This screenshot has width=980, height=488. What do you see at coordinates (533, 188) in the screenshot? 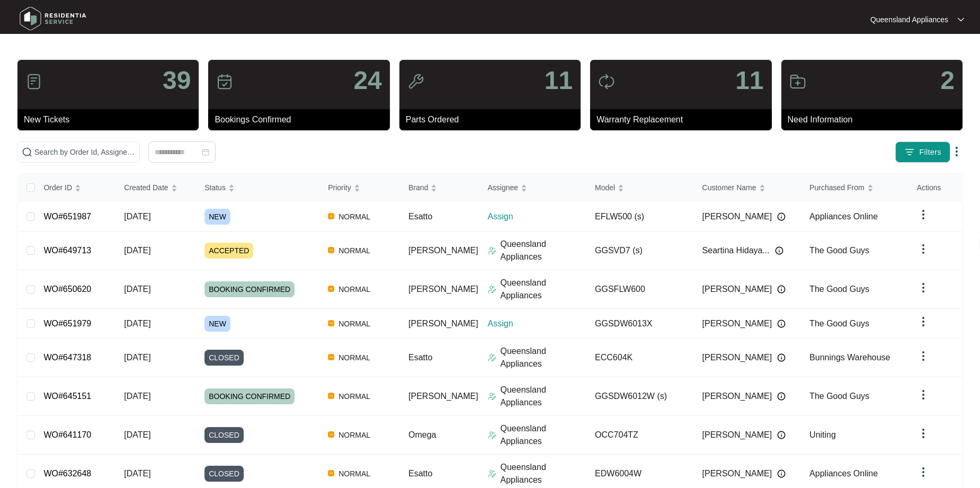
I see `th: Assignee` at bounding box center [533, 188].